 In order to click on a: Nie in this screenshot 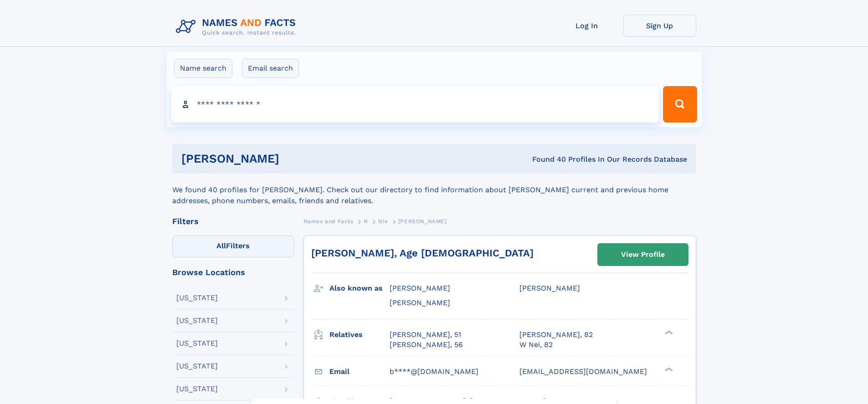, I will do `click(383, 221)`.